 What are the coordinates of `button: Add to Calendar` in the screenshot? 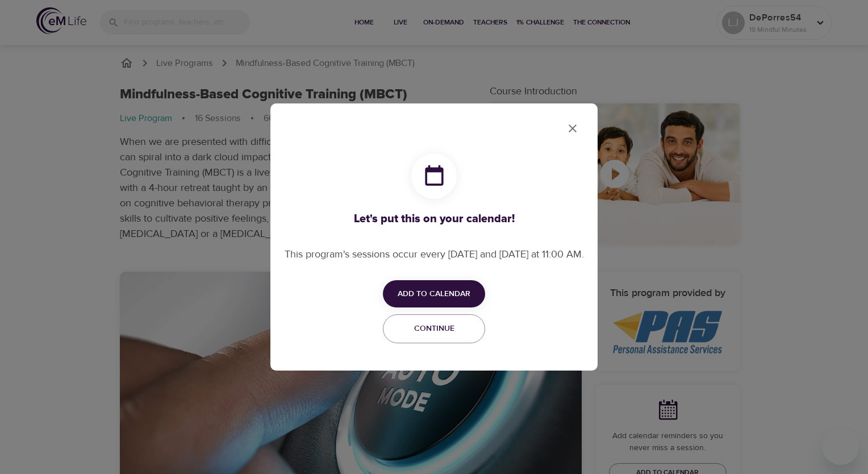 It's located at (434, 294).